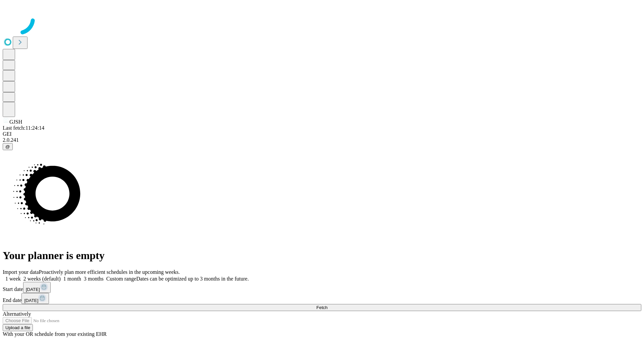  I want to click on span: Import your data, so click(21, 272).